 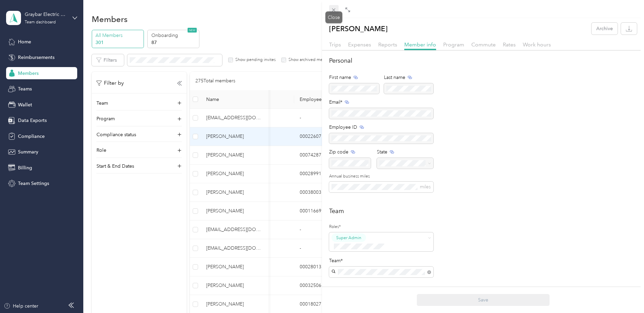 I want to click on span: Work hours, so click(x=537, y=44).